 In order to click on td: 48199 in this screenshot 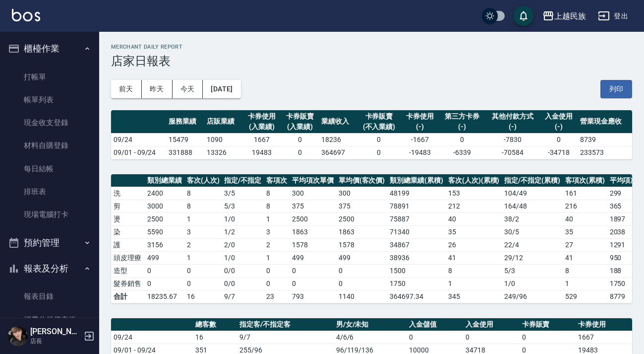, I will do `click(416, 193)`.